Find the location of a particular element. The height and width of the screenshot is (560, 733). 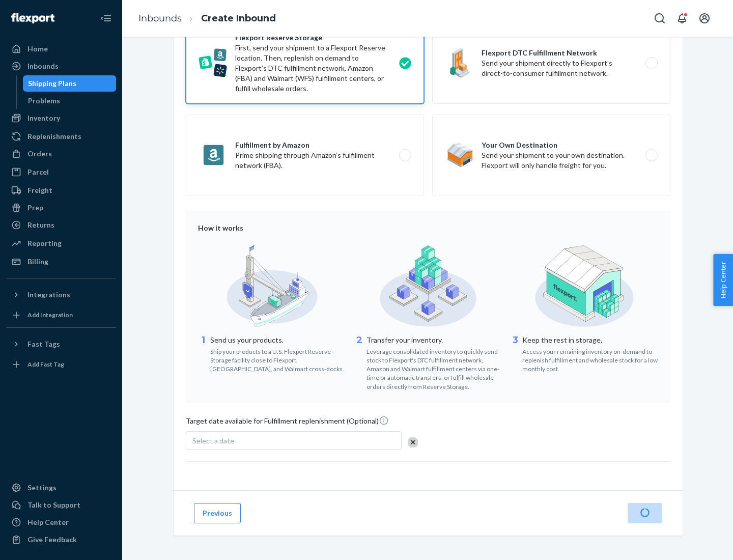

div: Prep is located at coordinates (35, 208).